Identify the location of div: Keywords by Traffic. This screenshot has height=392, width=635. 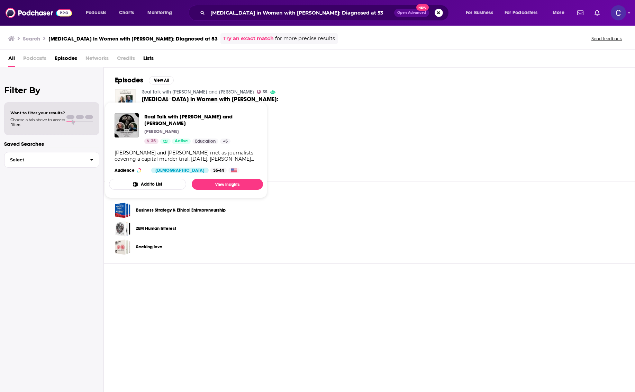
(97, 43).